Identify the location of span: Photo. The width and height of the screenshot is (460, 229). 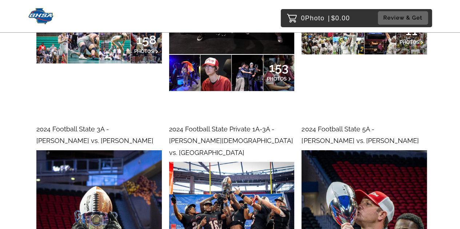
(315, 18).